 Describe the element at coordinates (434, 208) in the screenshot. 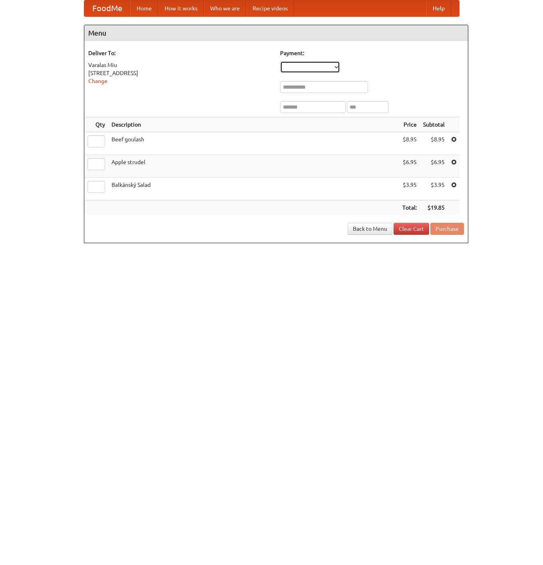

I see `th: $19.85` at that location.